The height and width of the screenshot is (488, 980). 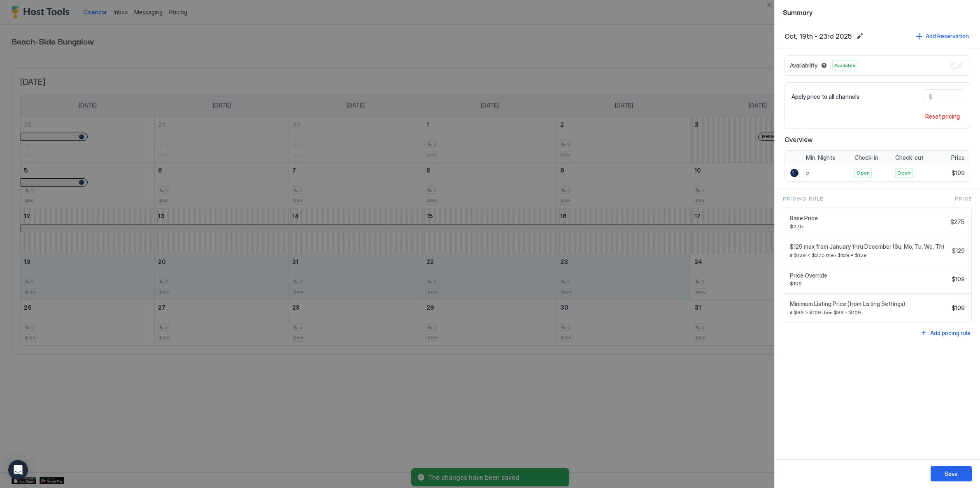 What do you see at coordinates (870, 313) in the screenshot?
I see `span: if $89 > $109 then $89 = $109` at bounding box center [870, 313].